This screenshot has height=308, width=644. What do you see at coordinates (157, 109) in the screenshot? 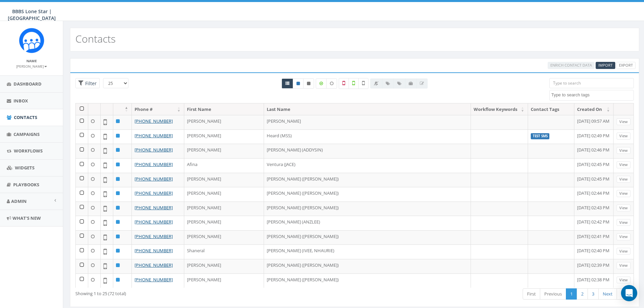
I see `th: Phone #: activate to sort column ascending` at bounding box center [157, 109].